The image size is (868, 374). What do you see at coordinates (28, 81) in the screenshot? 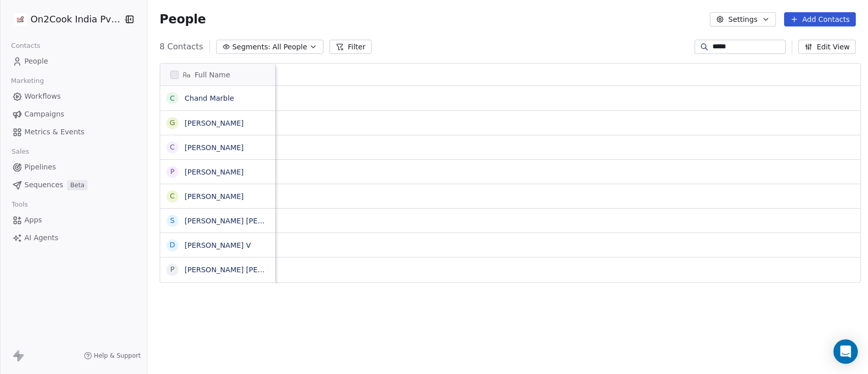
I see `span: Marketing` at bounding box center [28, 81].